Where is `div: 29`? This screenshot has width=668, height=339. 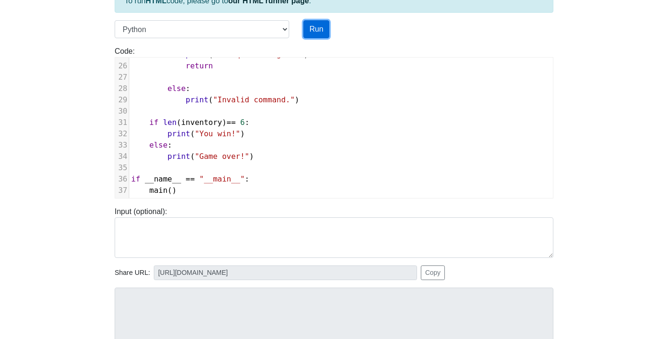
div: 29 is located at coordinates (122, 100).